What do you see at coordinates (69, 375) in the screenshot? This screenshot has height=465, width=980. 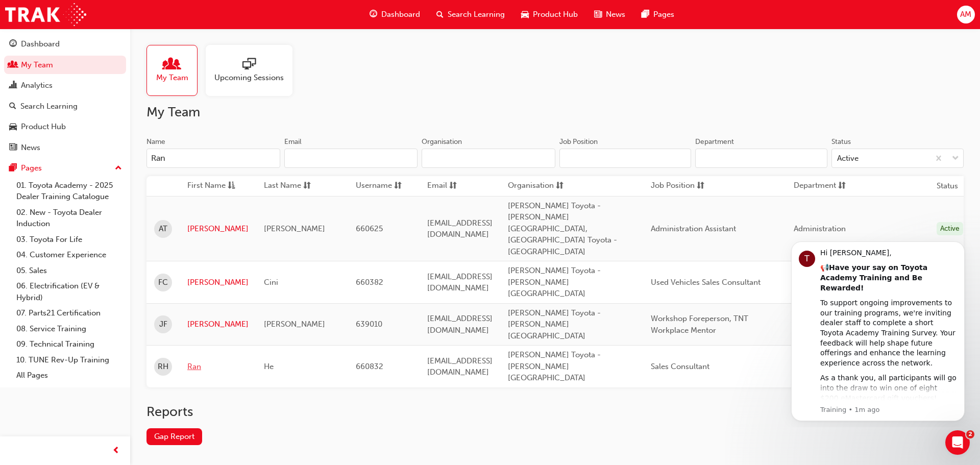 I see `a: All Pages` at bounding box center [69, 375].